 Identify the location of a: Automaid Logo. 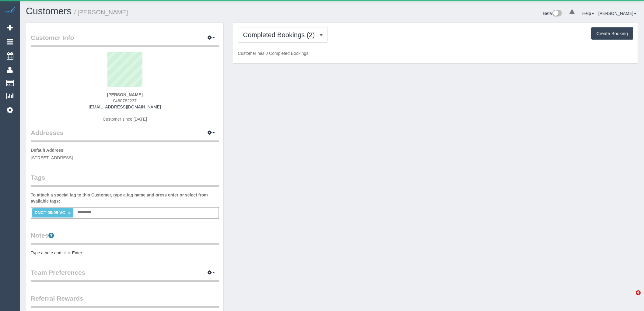
(10, 10).